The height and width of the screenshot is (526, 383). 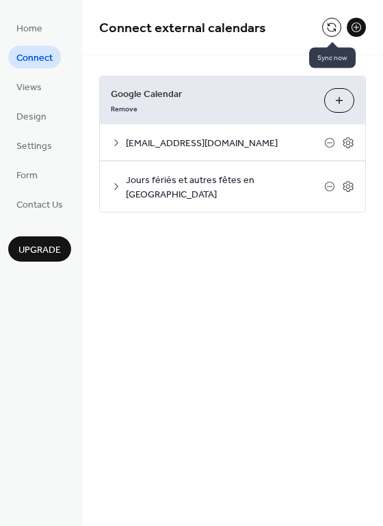 I want to click on span: Form, so click(x=27, y=176).